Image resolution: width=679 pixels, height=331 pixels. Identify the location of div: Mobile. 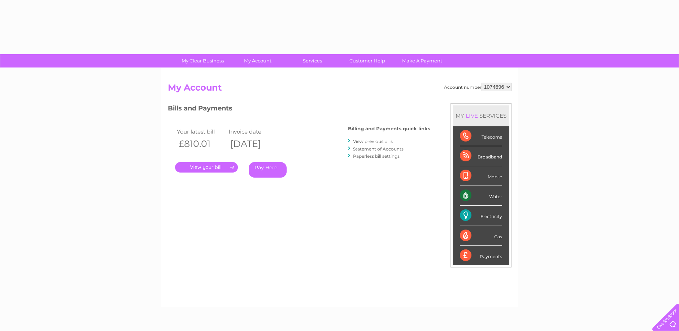
(481, 176).